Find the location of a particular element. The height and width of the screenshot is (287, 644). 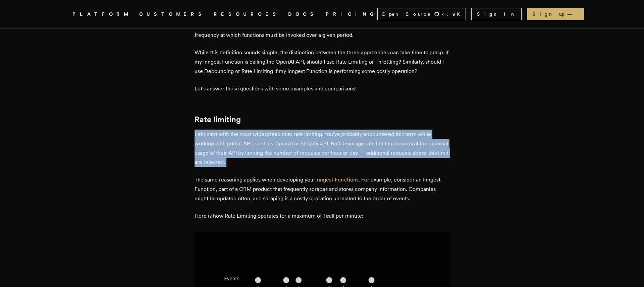

a: Sign In is located at coordinates (497, 14).